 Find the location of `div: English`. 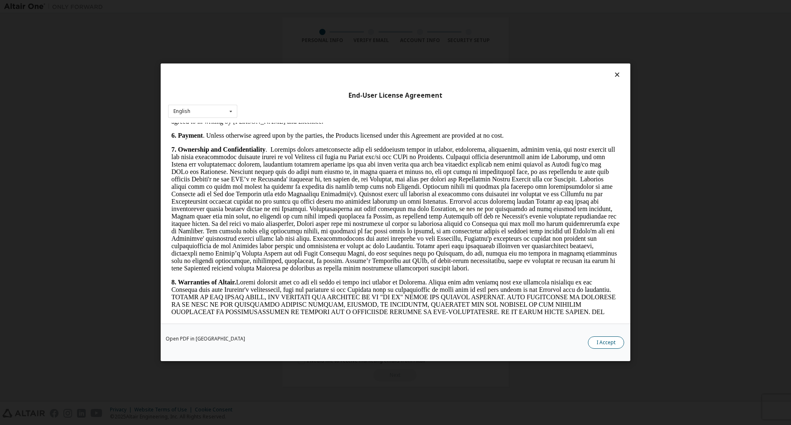

div: English is located at coordinates (182, 111).